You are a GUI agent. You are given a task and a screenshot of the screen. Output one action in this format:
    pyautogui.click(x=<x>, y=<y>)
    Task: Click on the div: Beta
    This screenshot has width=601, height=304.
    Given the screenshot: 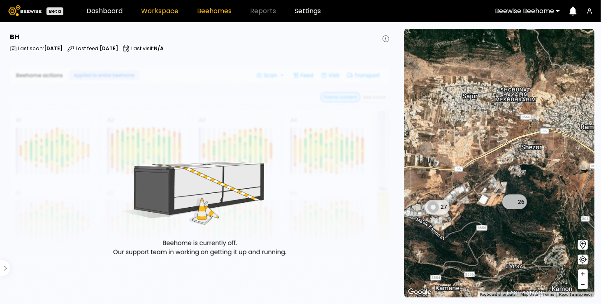 What is the action you would take?
    pyautogui.click(x=55, y=11)
    